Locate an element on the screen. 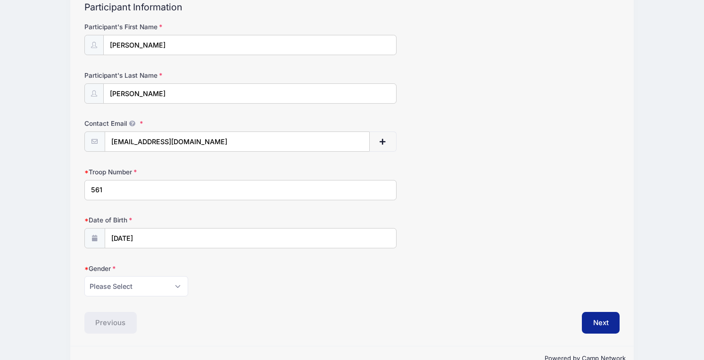 The image size is (704, 360). label: Gender is located at coordinates (173, 269).